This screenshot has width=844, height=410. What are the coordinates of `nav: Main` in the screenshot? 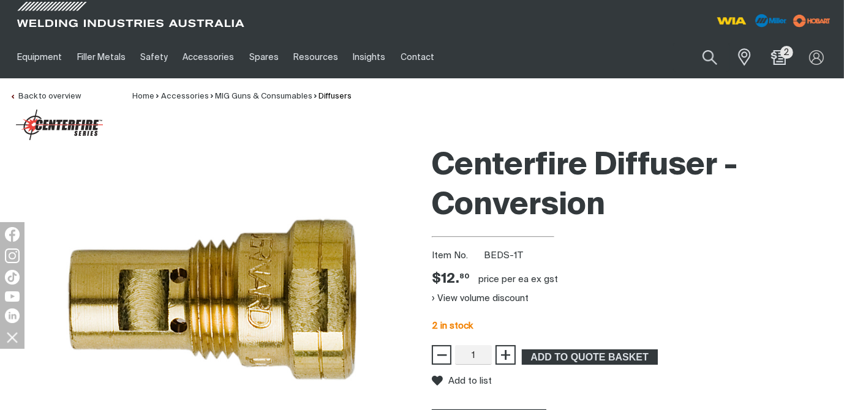 It's located at (319, 57).